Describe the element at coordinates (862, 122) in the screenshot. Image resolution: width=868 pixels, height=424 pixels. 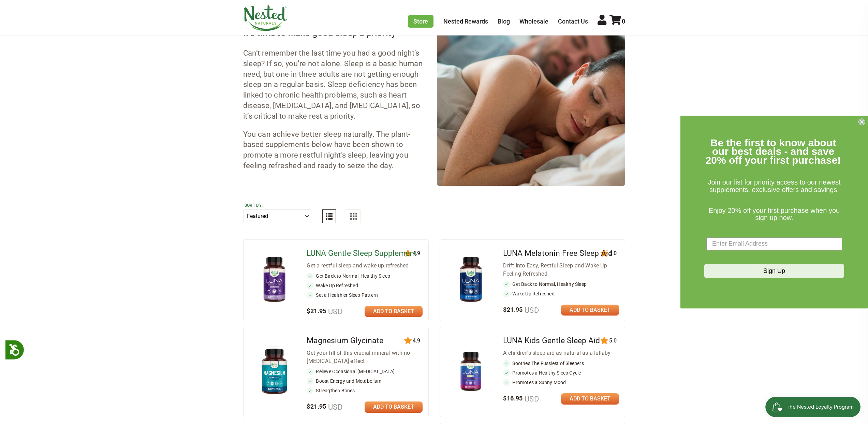
I see `button: Close dialog` at that location.